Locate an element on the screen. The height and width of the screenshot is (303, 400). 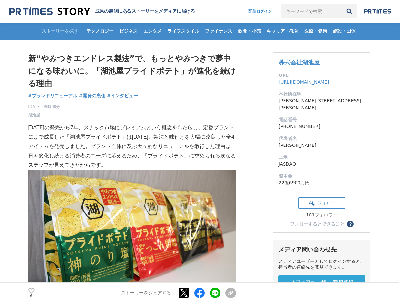
dd: 22億6900万円 is located at coordinates (322, 183).